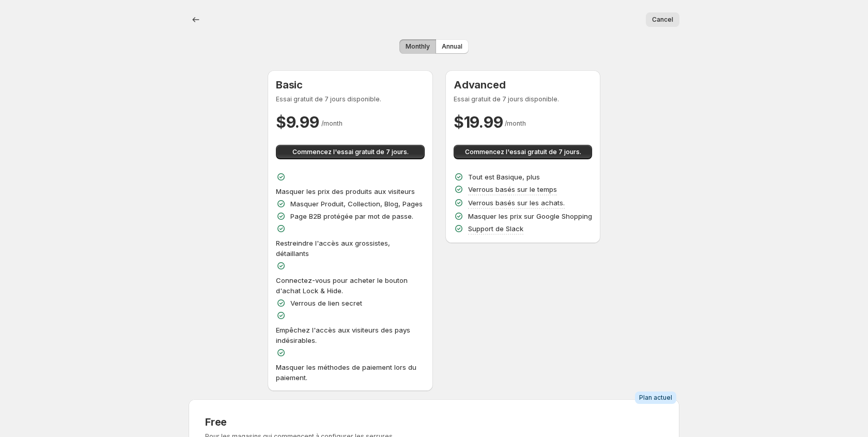 This screenshot has width=868, height=437. I want to click on button: back, so click(196, 20).